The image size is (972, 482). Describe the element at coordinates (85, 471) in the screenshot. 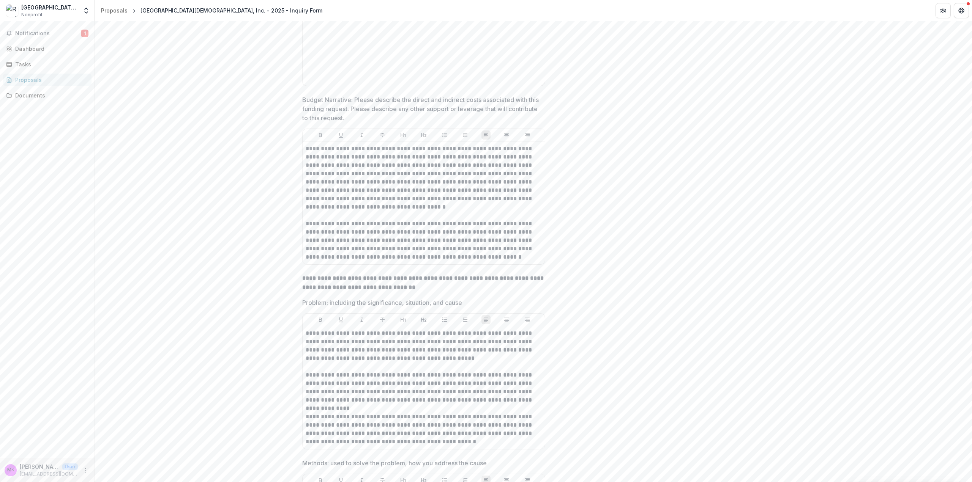

I see `button: More` at that location.